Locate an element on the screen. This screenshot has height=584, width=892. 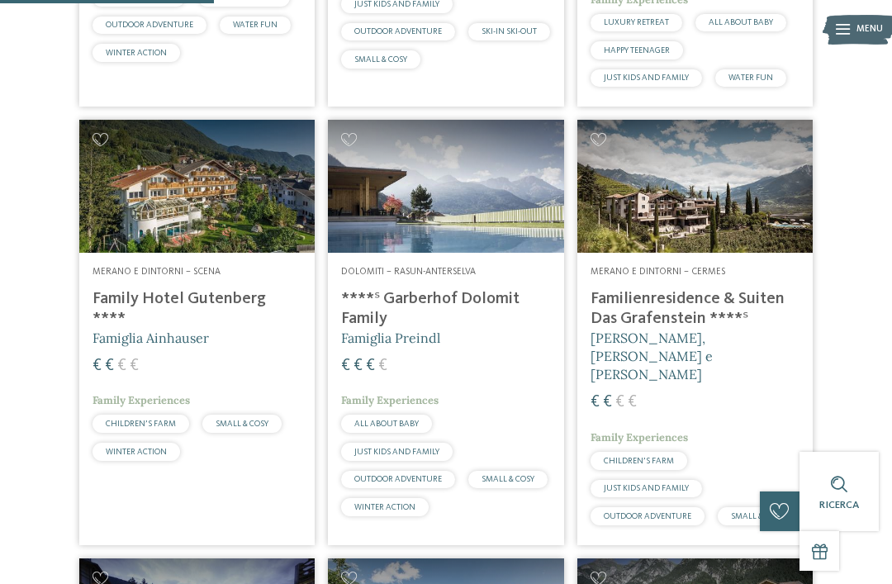
span: SKI-IN SKI-OUT is located at coordinates (509, 31).